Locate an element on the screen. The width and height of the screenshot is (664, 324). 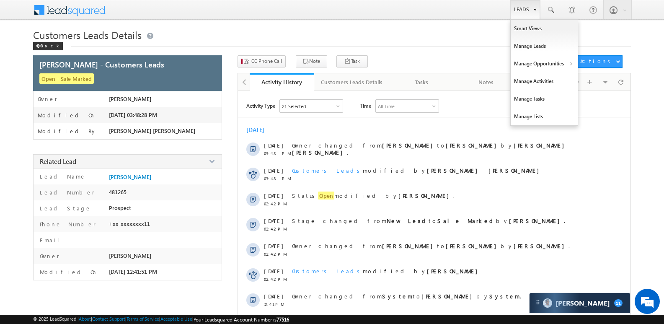
label: Modified By is located at coordinates (67, 131).